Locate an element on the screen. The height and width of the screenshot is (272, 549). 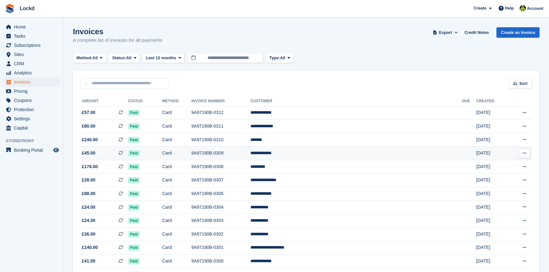
a: Preview store is located at coordinates (56, 150).